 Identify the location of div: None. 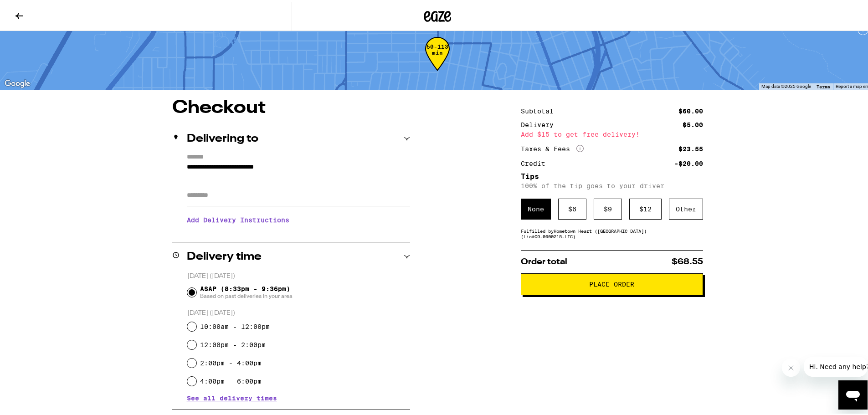
(536, 207).